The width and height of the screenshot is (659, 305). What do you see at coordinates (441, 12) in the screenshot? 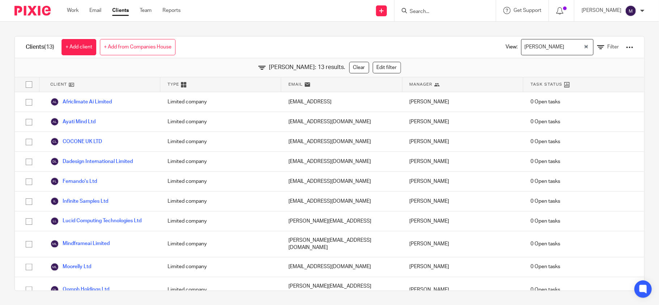
I see `input: Search` at bounding box center [441, 12].